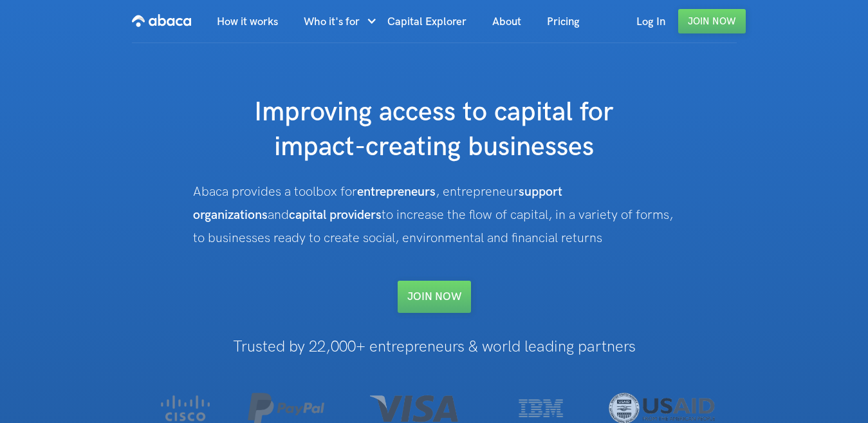  I want to click on a: Join NOW, so click(434, 297).